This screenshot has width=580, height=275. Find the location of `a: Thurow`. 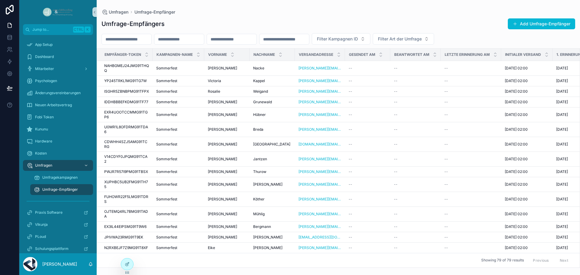

a: Thurow is located at coordinates (272, 172).